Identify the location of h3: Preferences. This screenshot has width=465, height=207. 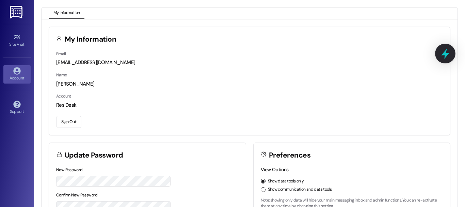
(290, 155).